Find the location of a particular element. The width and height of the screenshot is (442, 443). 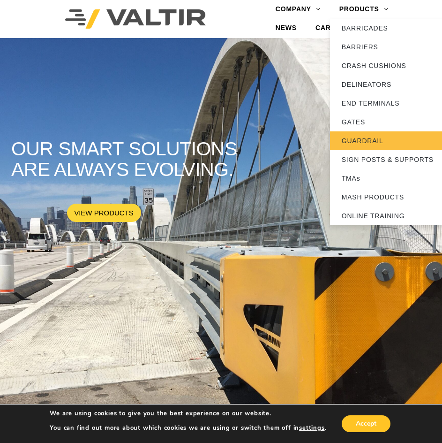

a: CAREERS is located at coordinates (338, 28).